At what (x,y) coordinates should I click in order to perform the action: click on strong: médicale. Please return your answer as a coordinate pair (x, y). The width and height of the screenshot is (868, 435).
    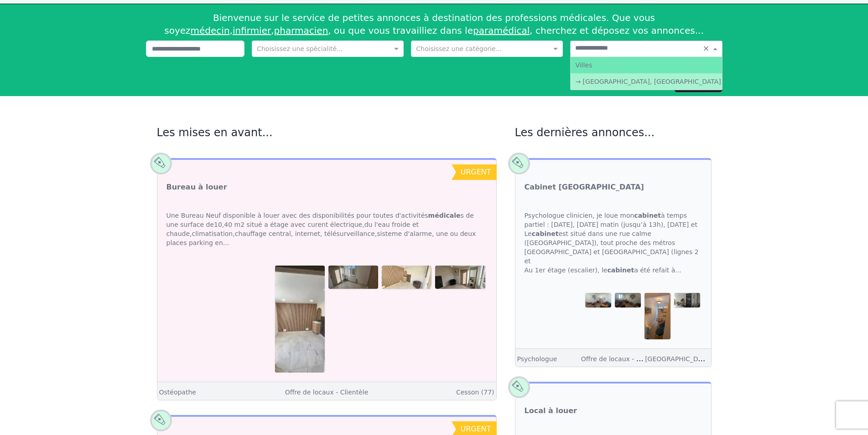
    Looking at the image, I should click on (444, 215).